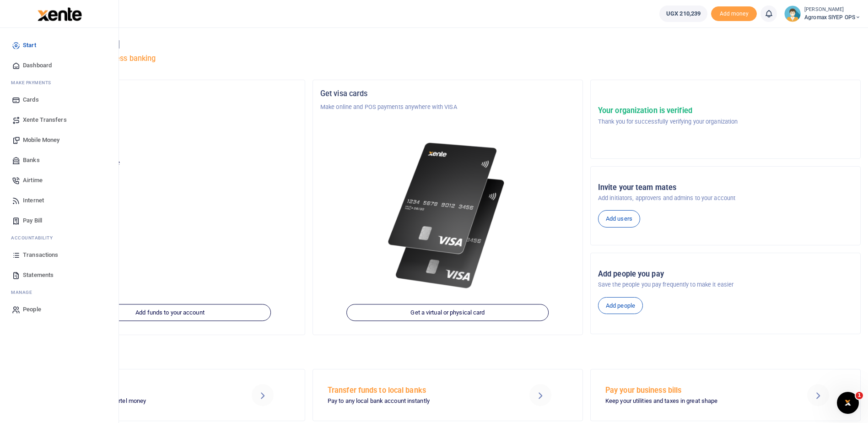 This screenshot has height=423, width=868. I want to click on a: Pay Bill, so click(59, 221).